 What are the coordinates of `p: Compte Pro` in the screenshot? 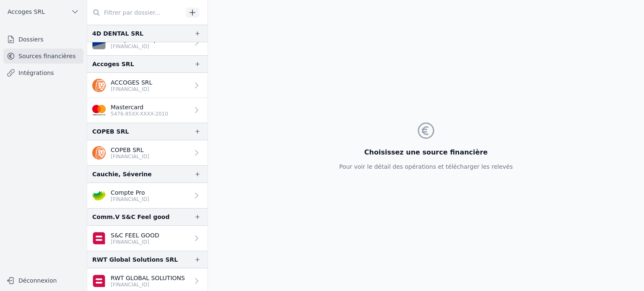 It's located at (130, 193).